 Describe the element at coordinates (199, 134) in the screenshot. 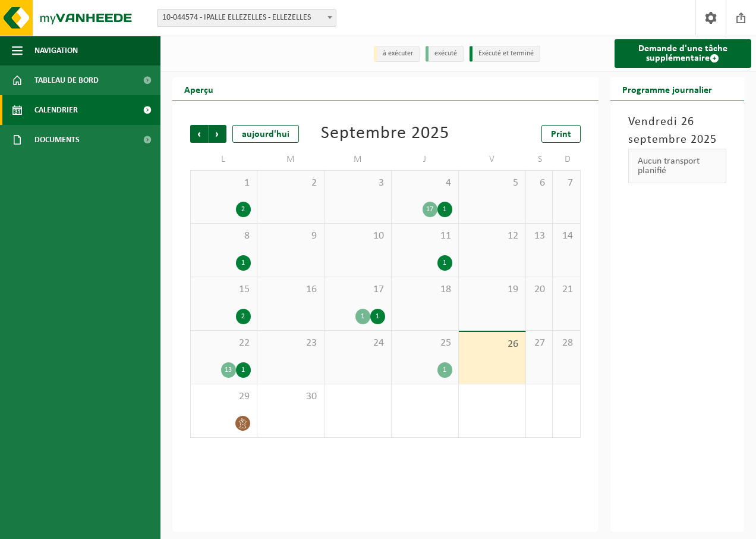

I see `span: Précédent` at that location.